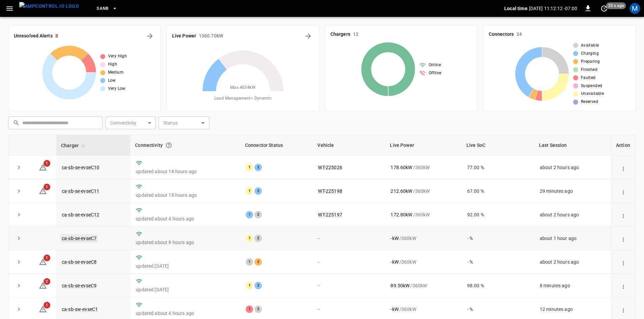 This screenshot has height=319, width=644. Describe the element at coordinates (435, 65) in the screenshot. I see `span: Online` at that location.